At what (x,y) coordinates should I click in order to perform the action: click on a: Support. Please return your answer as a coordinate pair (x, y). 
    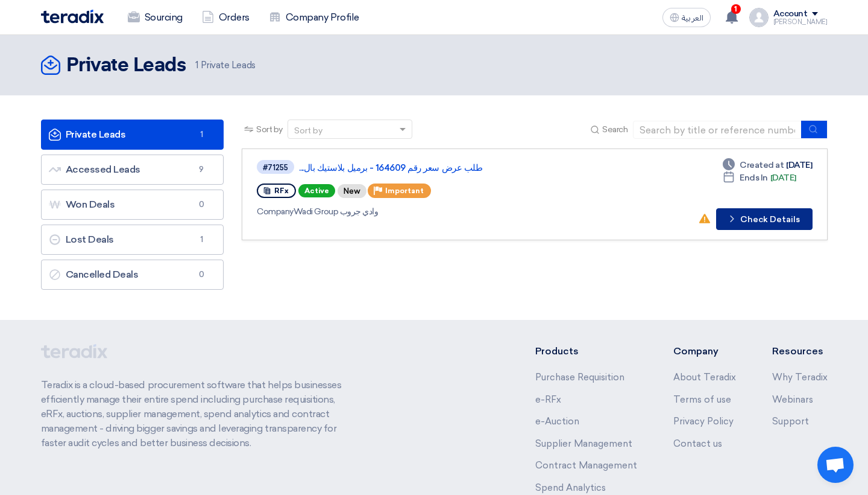
    Looking at the image, I should click on (790, 421).